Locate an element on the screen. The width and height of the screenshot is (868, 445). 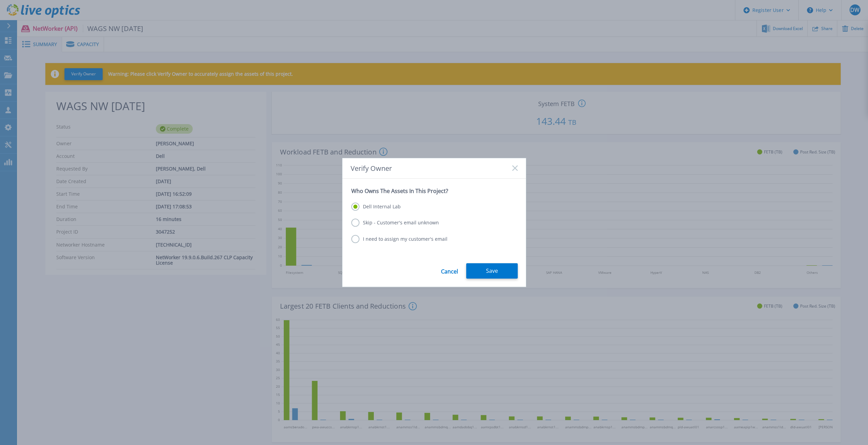
label: I need to assign my customer's email is located at coordinates (400, 239).